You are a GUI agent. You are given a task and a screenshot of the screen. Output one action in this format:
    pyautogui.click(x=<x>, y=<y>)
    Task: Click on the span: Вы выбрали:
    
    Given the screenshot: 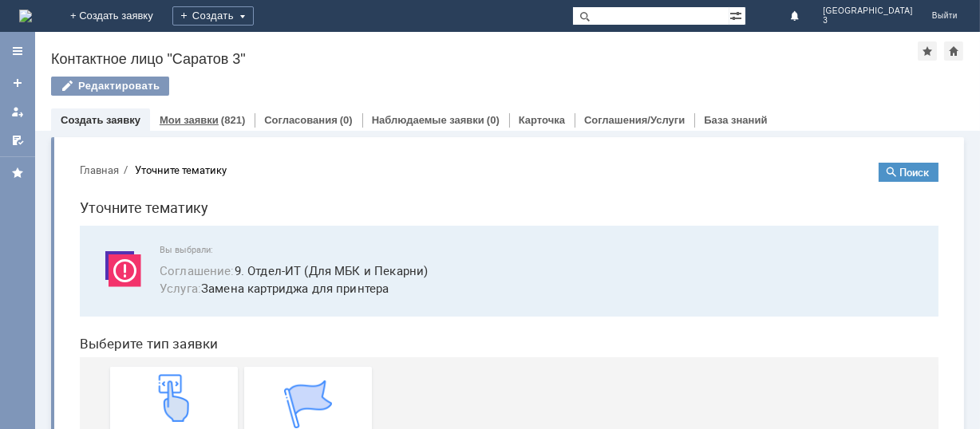 What is the action you would take?
    pyautogui.click(x=472, y=100)
    